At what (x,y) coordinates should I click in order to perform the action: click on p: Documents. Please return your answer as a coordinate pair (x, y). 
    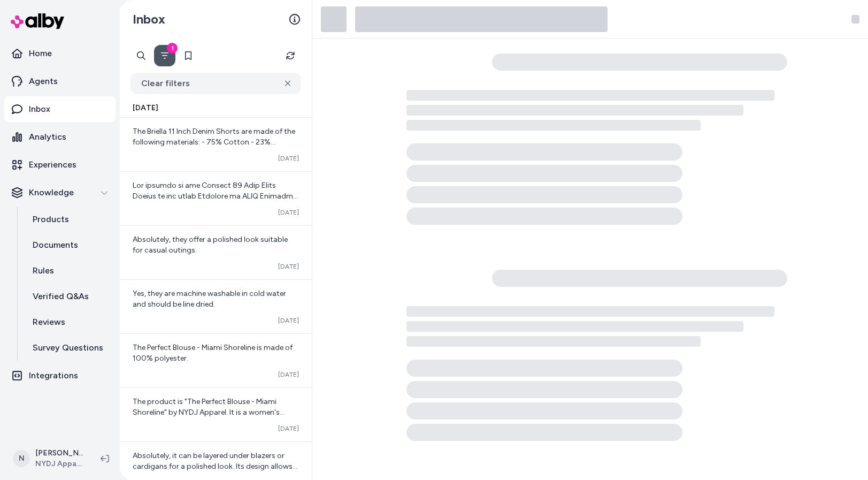
    Looking at the image, I should click on (55, 246).